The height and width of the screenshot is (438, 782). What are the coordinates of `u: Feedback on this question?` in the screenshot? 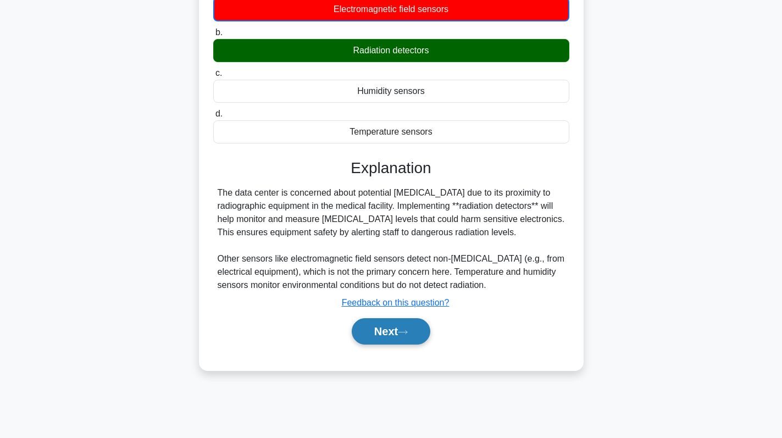 It's located at (395, 302).